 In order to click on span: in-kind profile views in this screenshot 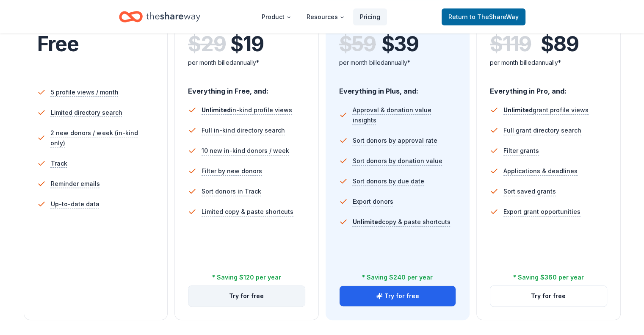, I will do `click(247, 110)`.